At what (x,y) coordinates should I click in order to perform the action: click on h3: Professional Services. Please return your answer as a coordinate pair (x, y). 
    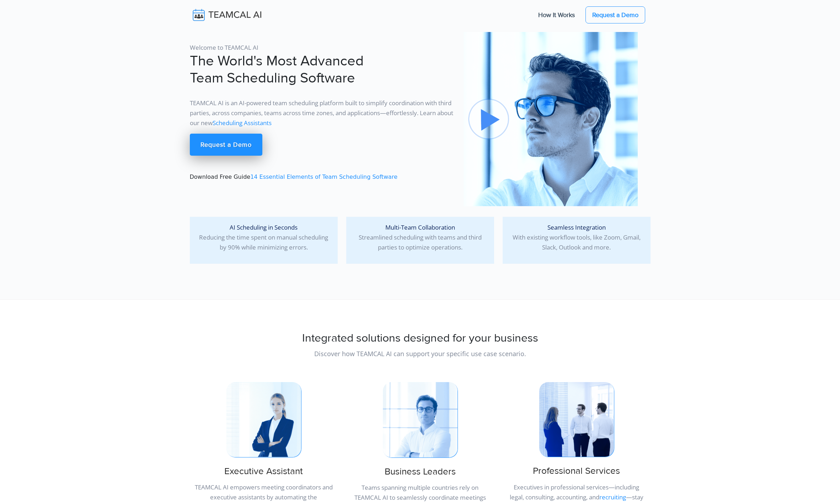
    Looking at the image, I should click on (576, 471).